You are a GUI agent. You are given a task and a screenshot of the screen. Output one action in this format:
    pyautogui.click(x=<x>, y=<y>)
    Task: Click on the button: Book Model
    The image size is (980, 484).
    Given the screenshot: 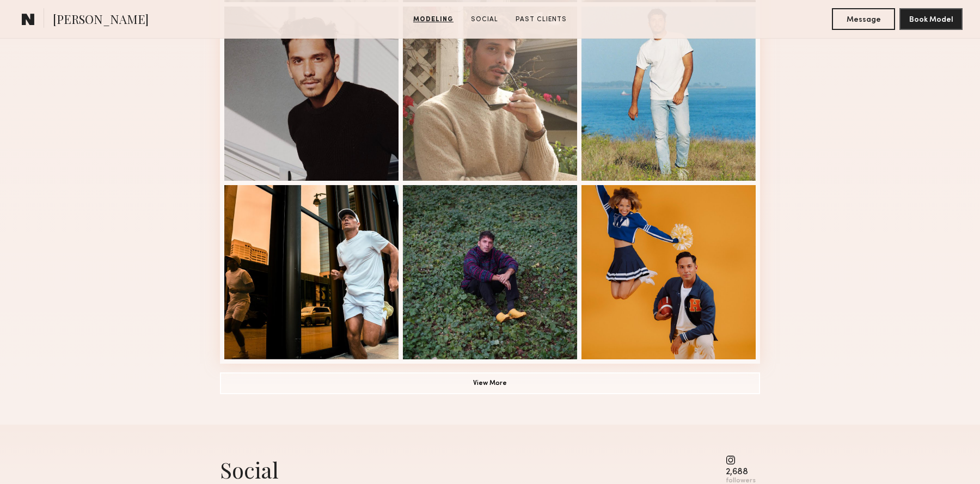 What is the action you would take?
    pyautogui.click(x=931, y=19)
    